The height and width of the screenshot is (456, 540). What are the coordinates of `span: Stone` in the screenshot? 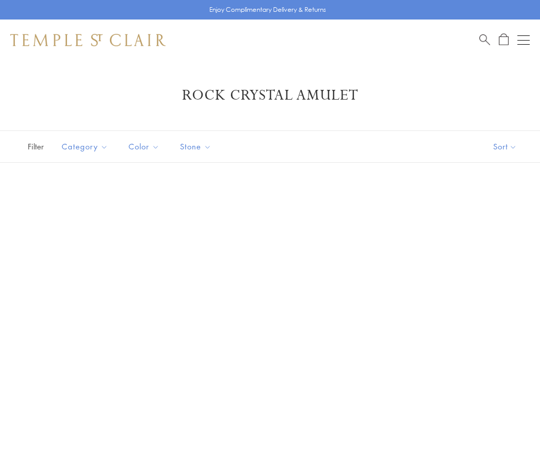 It's located at (197, 147).